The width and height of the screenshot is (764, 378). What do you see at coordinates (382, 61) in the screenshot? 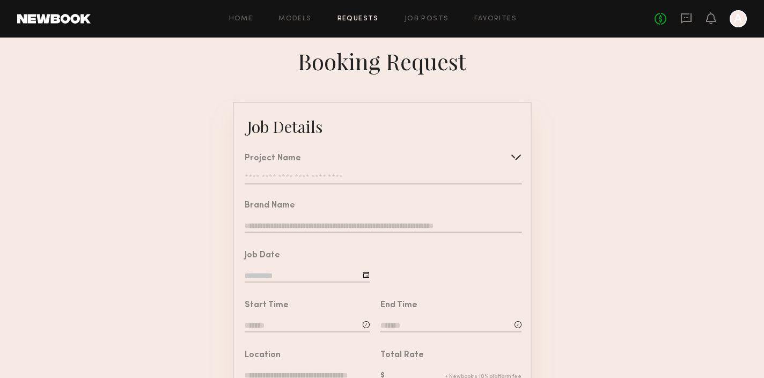
I see `div: Booking Request` at bounding box center [382, 61].